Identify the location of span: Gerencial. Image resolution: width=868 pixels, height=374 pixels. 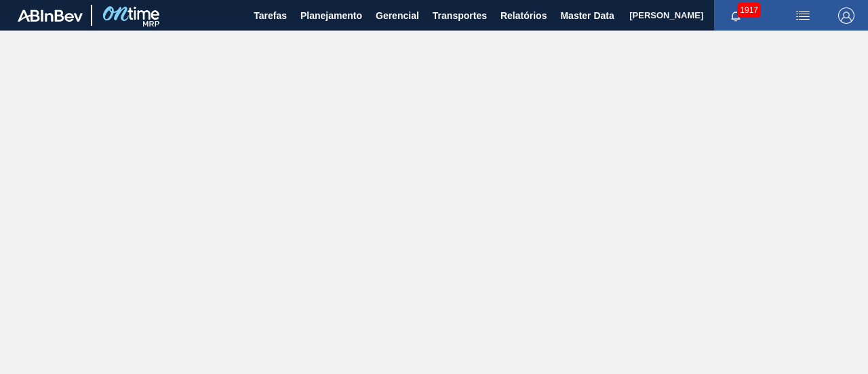
(397, 15).